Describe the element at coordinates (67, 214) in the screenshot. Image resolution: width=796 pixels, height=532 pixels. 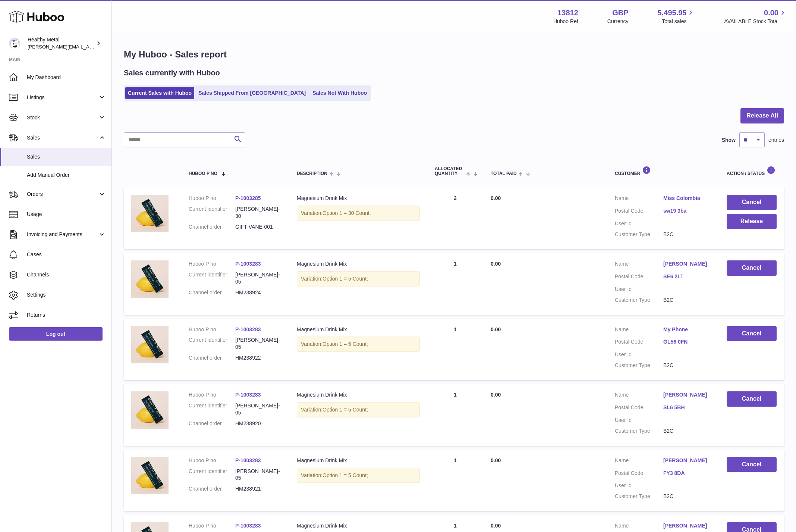
I see `span: Usage` at that location.